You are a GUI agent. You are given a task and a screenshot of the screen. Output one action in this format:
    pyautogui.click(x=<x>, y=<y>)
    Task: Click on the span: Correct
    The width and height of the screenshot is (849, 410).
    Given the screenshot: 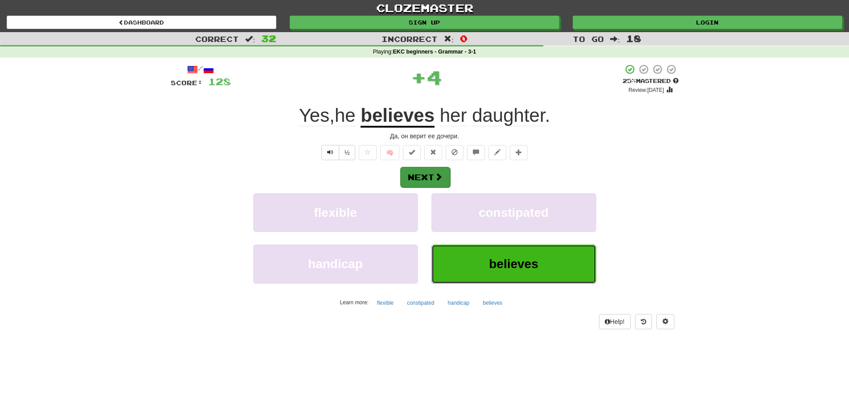 What is the action you would take?
    pyautogui.click(x=217, y=39)
    